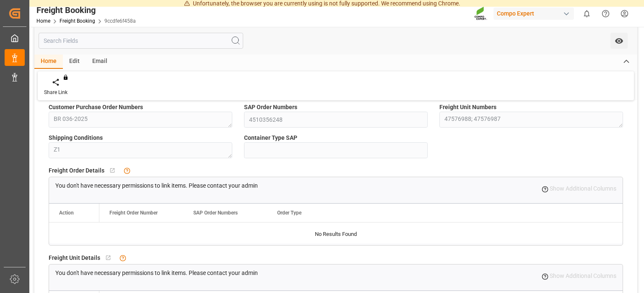 The height and width of the screenshot is (293, 644). I want to click on div: Edit, so click(74, 62).